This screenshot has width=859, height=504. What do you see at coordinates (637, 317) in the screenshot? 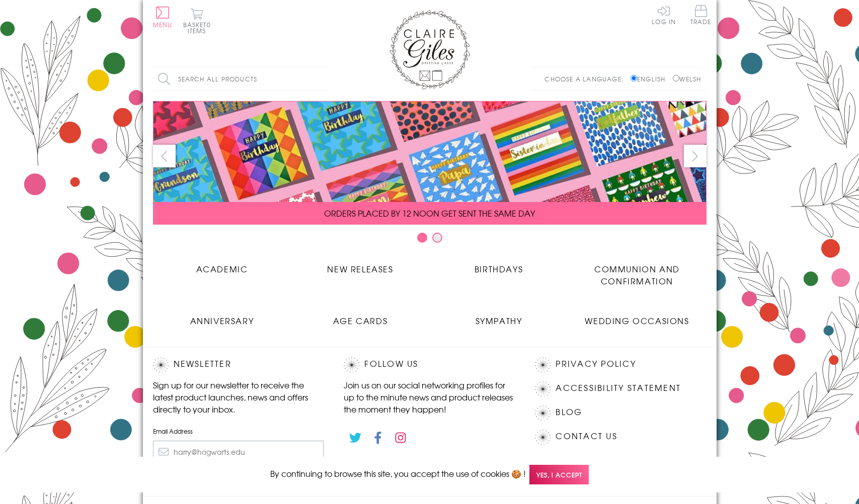
I see `a: Wedding Occasions` at bounding box center [637, 317].